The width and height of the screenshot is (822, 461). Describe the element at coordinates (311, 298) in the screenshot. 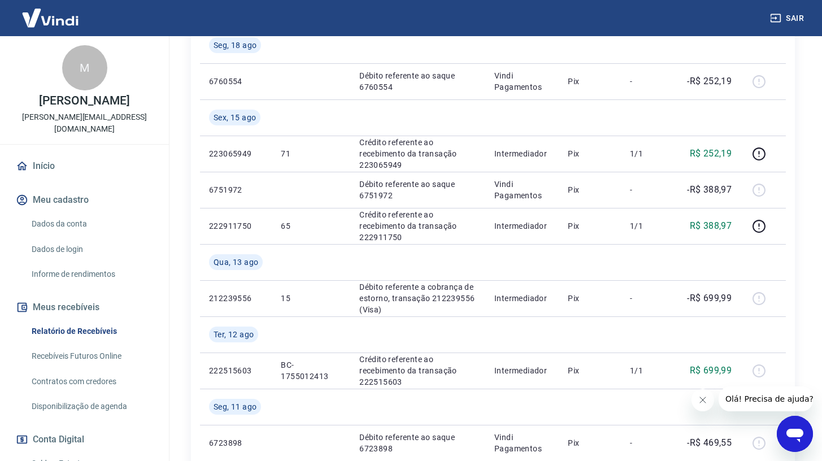

I see `p: 15` at that location.